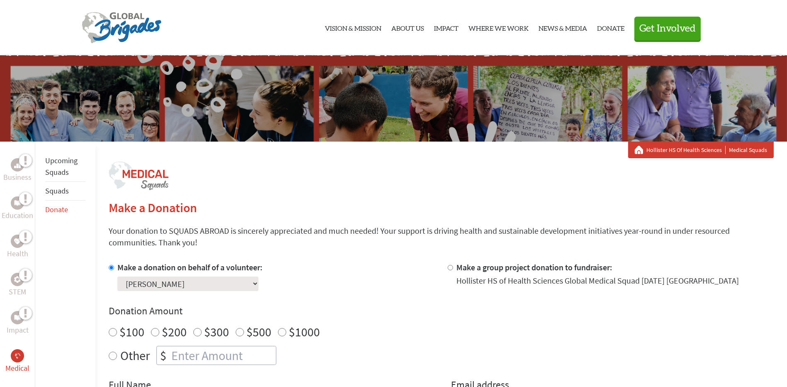  I want to click on li: Donate, so click(65, 210).